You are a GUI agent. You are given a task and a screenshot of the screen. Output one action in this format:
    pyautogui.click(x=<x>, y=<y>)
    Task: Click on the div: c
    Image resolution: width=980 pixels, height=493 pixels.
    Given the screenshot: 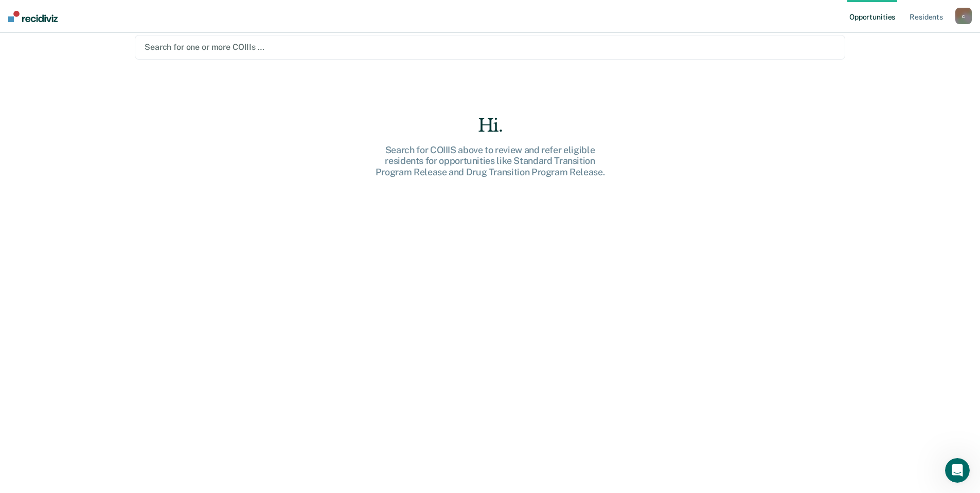 What is the action you would take?
    pyautogui.click(x=964, y=16)
    